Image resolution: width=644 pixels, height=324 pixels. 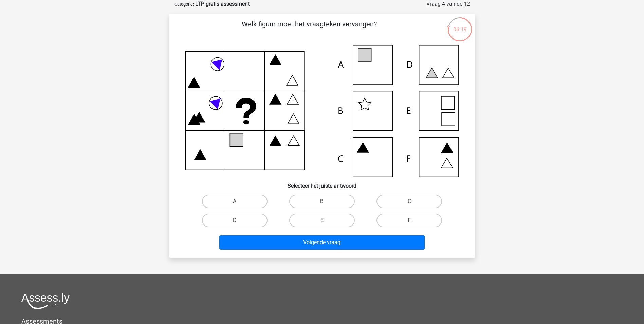 I want to click on label: D, so click(x=235, y=221).